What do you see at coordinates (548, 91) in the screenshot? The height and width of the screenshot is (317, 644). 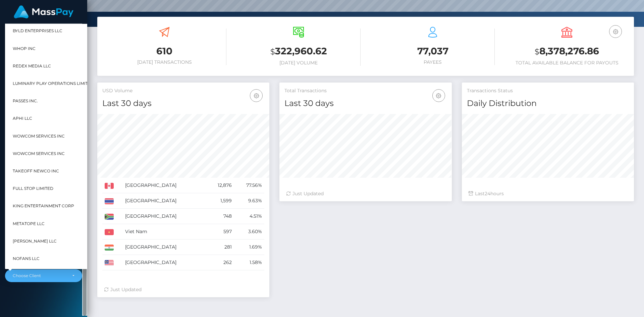 I see `h5: Transactions Status` at bounding box center [548, 91].